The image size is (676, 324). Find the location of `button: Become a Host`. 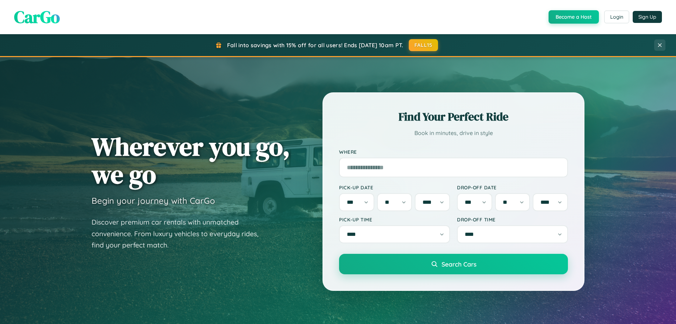

button: Become a Host is located at coordinates (574, 17).